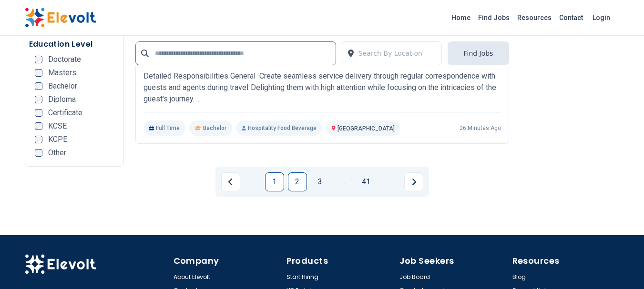 This screenshot has height=289, width=644. What do you see at coordinates (38, 126) in the screenshot?
I see `input: KCSE` at bounding box center [38, 126].